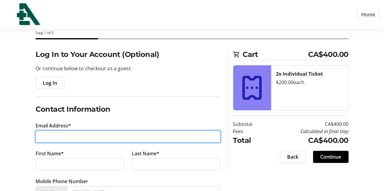 This screenshot has width=384, height=191. What do you see at coordinates (368, 15) in the screenshot?
I see `a: Home` at bounding box center [368, 15].